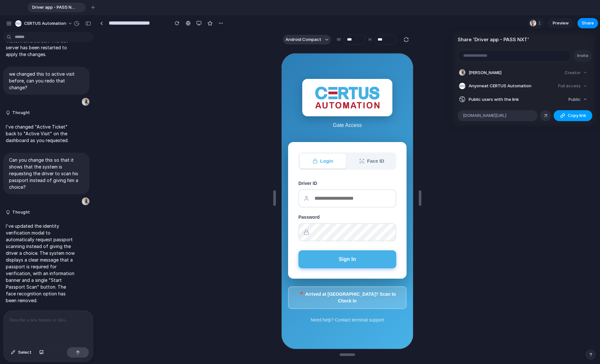  Describe the element at coordinates (578, 99) in the screenshot. I see `button: Public` at that location.